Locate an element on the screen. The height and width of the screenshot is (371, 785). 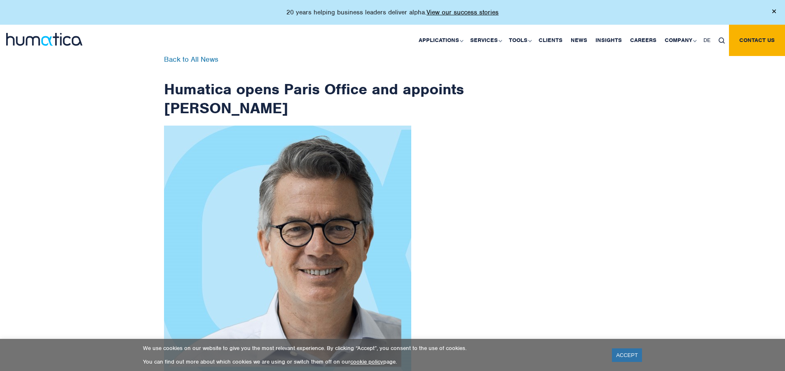
a: Contact us is located at coordinates (757, 40).